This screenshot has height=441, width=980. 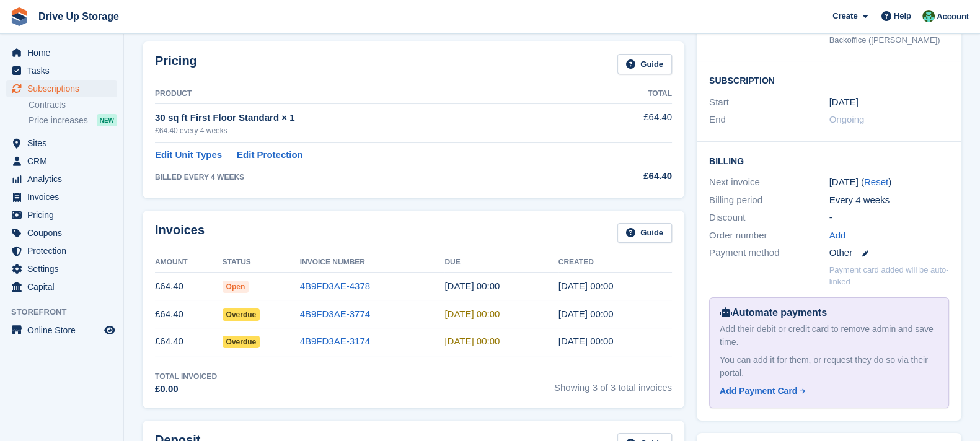 I want to click on div: Discount, so click(x=769, y=218).